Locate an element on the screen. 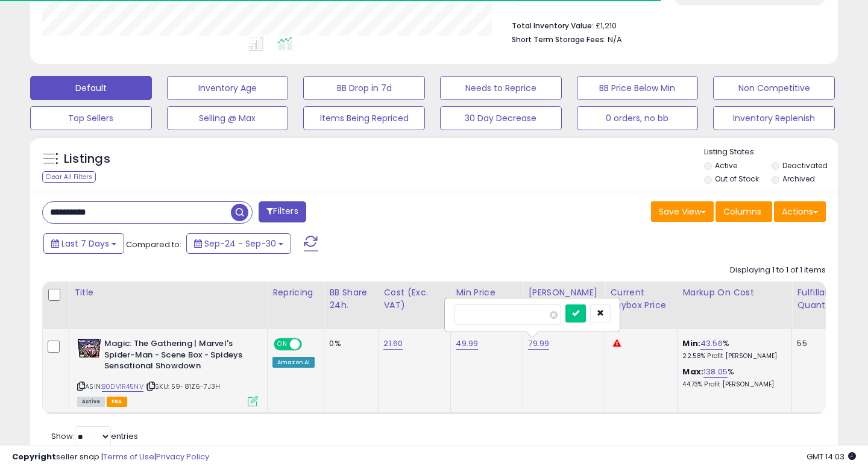 Image resolution: width=868 pixels, height=469 pixels. a: 43.56 is located at coordinates (711, 344).